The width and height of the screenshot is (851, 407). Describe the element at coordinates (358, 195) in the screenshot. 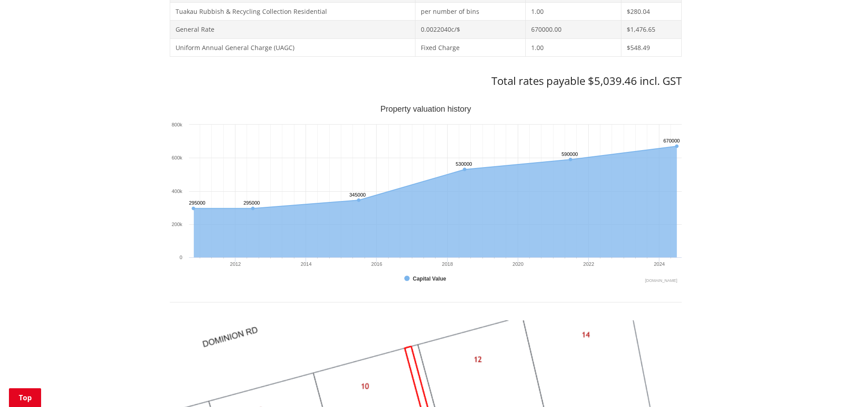

I see `text: 345000` at that location.